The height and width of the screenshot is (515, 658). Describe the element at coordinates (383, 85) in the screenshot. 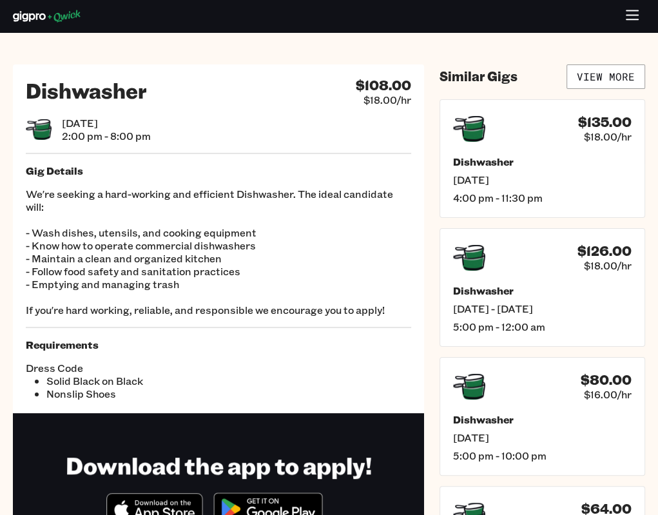

I see `h4: $108.00` at that location.